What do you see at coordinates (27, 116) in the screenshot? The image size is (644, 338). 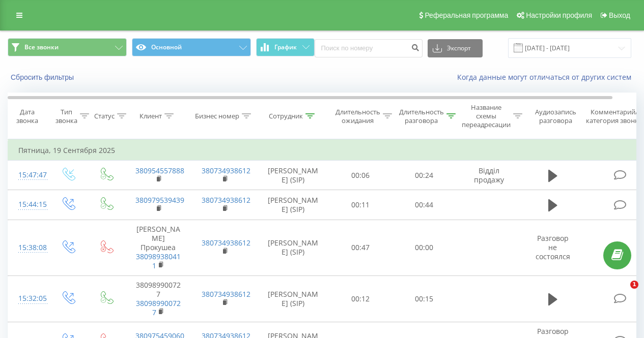 I see `div: Дата звонка` at bounding box center [27, 116].